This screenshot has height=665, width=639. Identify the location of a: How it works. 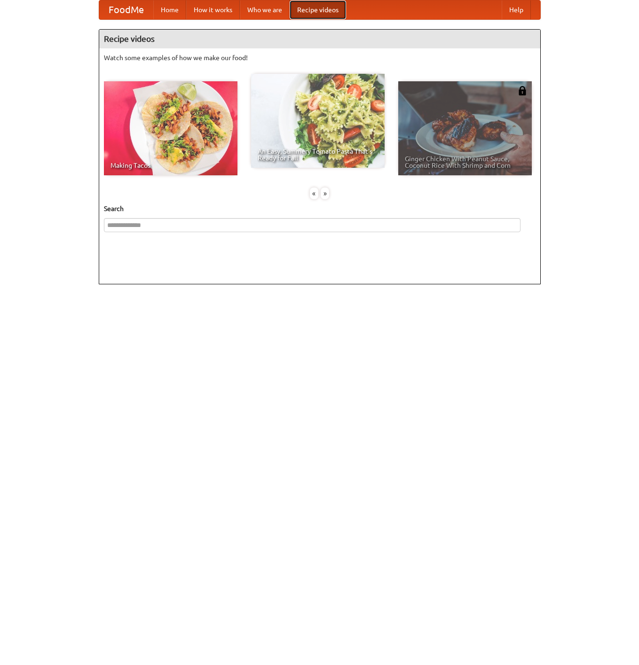
(213, 10).